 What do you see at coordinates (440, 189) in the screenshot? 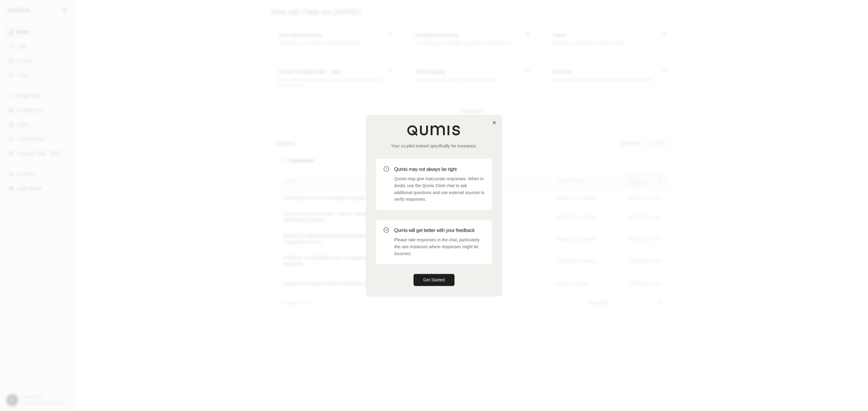
I see `p: Qumis may give inaccurate responses. When in doubt, use the Qumis Clerk chat to ask additional qu...` at bounding box center [440, 189].